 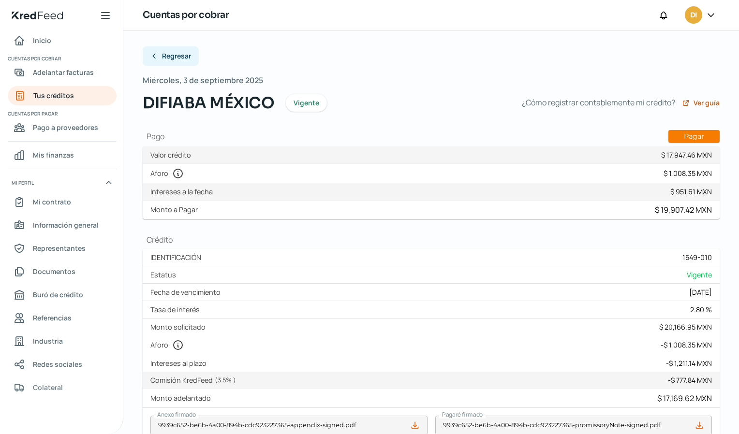 What do you see at coordinates (62, 341) in the screenshot?
I see `a: Industria` at bounding box center [62, 341].